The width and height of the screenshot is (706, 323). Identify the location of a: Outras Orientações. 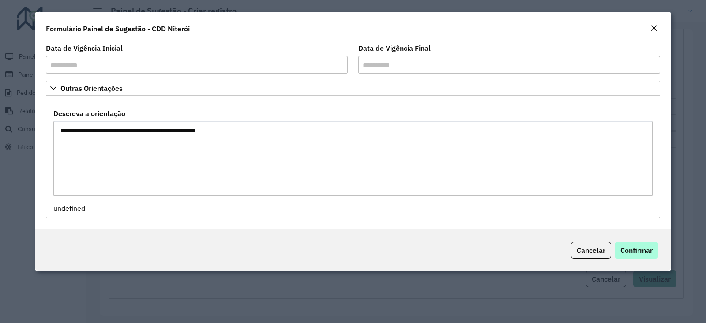
(353, 88).